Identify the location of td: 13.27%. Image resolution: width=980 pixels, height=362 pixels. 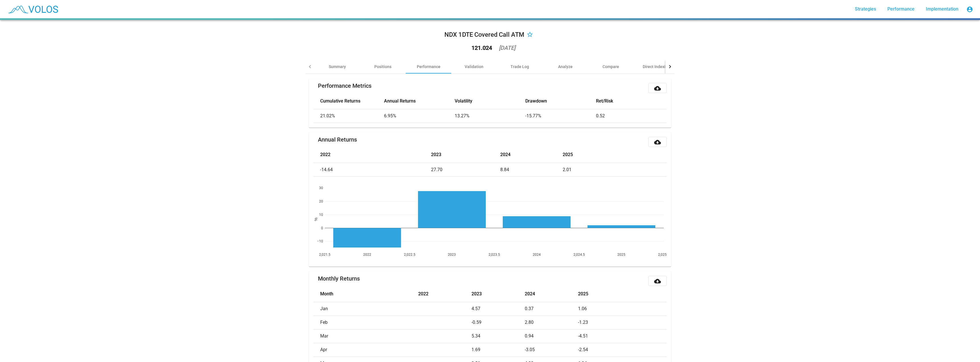
(490, 116).